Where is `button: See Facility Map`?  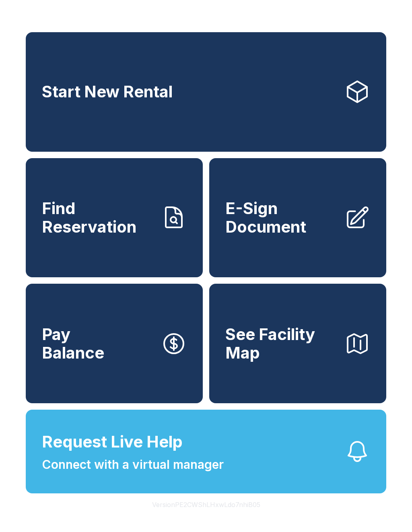
button: See Facility Map is located at coordinates (298, 343).